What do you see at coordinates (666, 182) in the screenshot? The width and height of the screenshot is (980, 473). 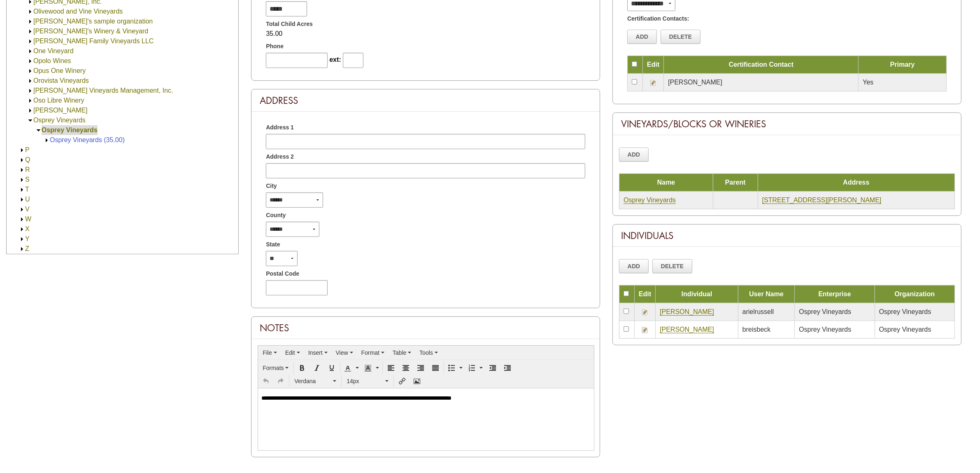 I see `td: Name` at bounding box center [666, 182].